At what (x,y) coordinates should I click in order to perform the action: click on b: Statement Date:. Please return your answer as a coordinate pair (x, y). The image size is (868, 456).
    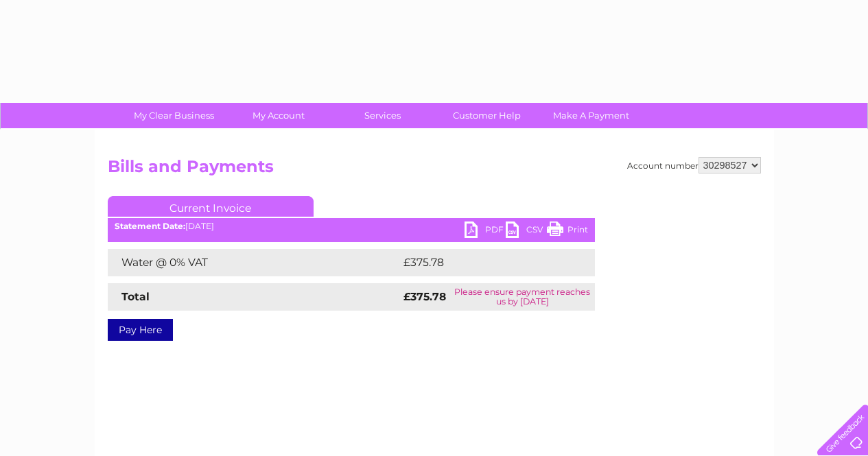
    Looking at the image, I should click on (149, 226).